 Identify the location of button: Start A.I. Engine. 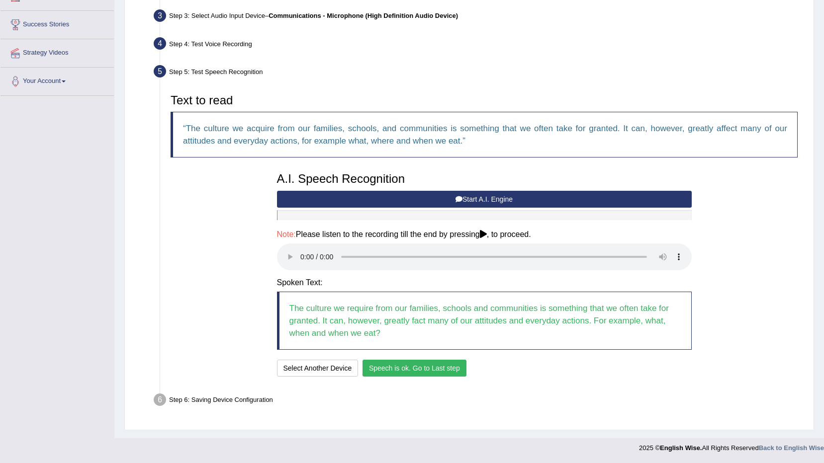
(484, 199).